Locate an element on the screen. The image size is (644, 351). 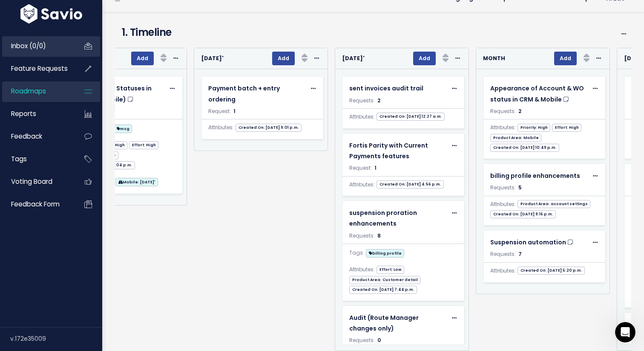
span: Voting Board is located at coordinates (31, 181).